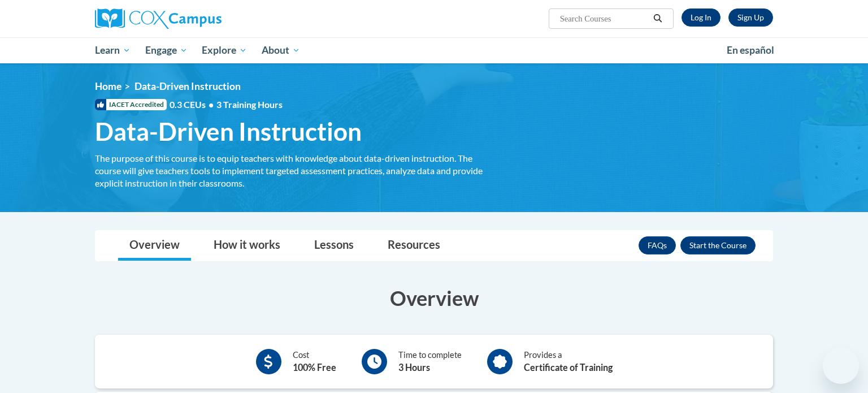  What do you see at coordinates (154, 245) in the screenshot?
I see `a: Overview` at bounding box center [154, 245].